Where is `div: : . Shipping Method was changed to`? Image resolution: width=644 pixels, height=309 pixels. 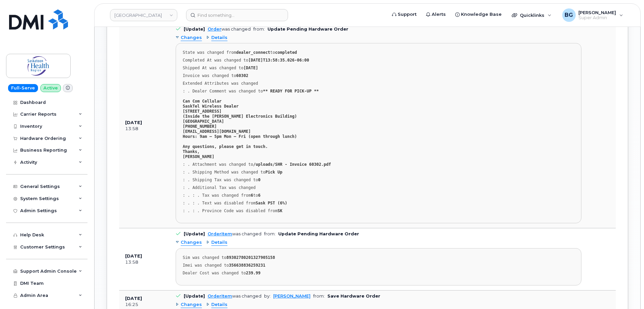
div: : . Shipping Method was changed to is located at coordinates (379, 172).